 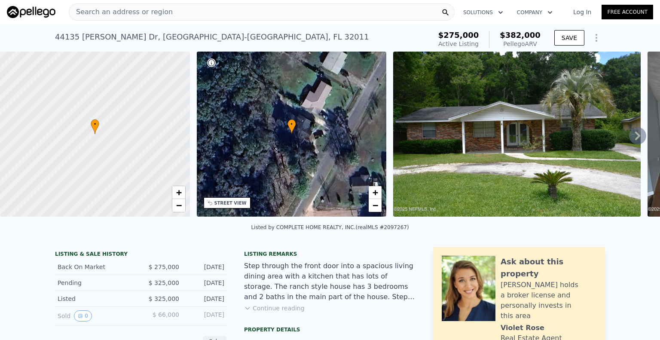 I want to click on div: Pending, so click(x=96, y=283).